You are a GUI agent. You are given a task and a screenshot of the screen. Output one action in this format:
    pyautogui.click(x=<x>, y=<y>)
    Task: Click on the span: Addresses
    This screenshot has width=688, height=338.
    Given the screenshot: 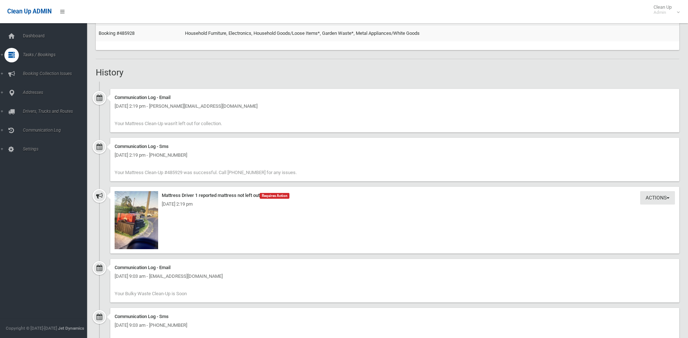 What is the action you would take?
    pyautogui.click(x=57, y=92)
    